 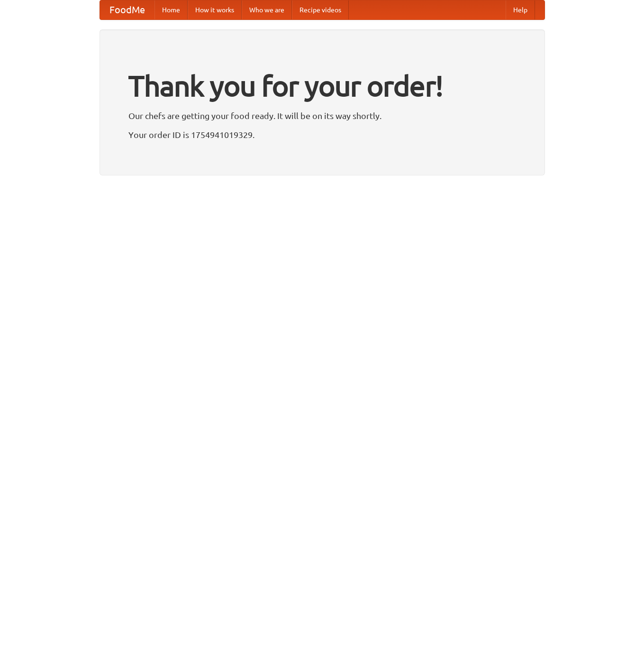 What do you see at coordinates (171, 10) in the screenshot?
I see `a: Home` at bounding box center [171, 10].